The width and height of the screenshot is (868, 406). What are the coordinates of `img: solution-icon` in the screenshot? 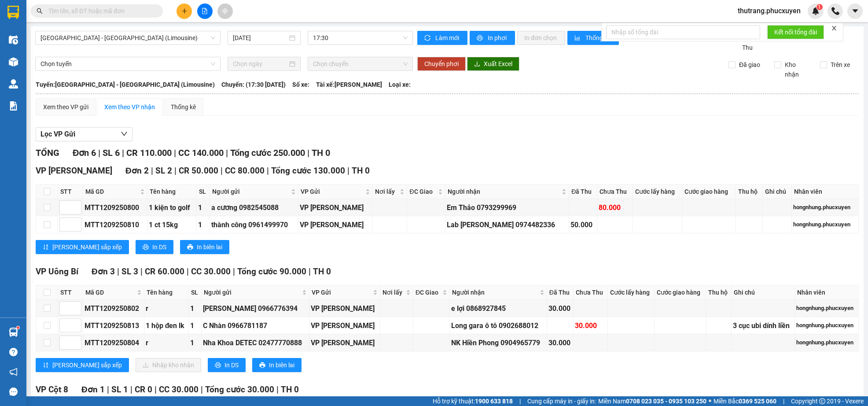 It's located at (13, 105).